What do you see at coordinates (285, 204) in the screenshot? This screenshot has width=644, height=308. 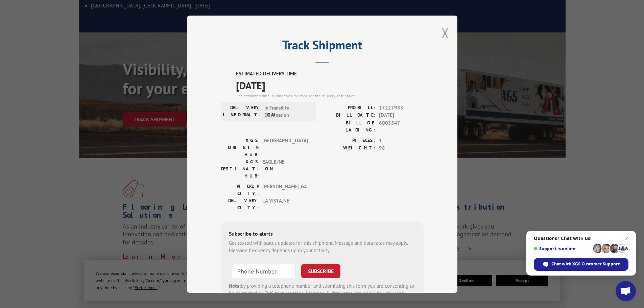 I see `span: LA VISTA , NE` at bounding box center [285, 204].